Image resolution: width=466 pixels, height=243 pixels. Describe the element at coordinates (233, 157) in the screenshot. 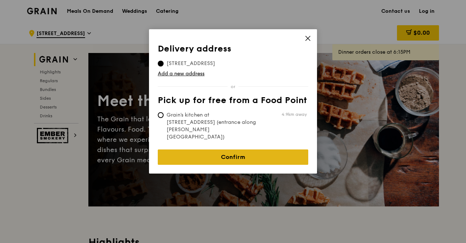

I see `a: Confirm` at that location.